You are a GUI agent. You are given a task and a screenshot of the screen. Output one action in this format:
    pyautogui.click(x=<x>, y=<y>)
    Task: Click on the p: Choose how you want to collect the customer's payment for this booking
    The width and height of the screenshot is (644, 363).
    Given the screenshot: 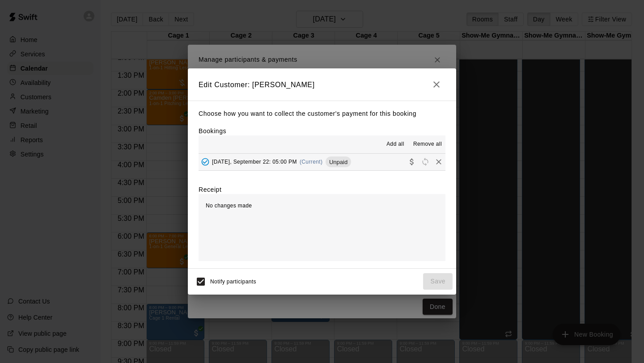 What is the action you would take?
    pyautogui.click(x=322, y=114)
    